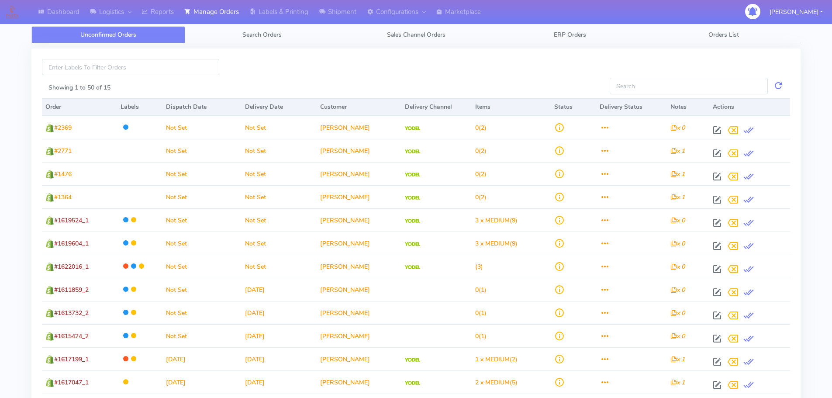  What do you see at coordinates (71, 266) in the screenshot?
I see `span: #1622016_1` at bounding box center [71, 266].